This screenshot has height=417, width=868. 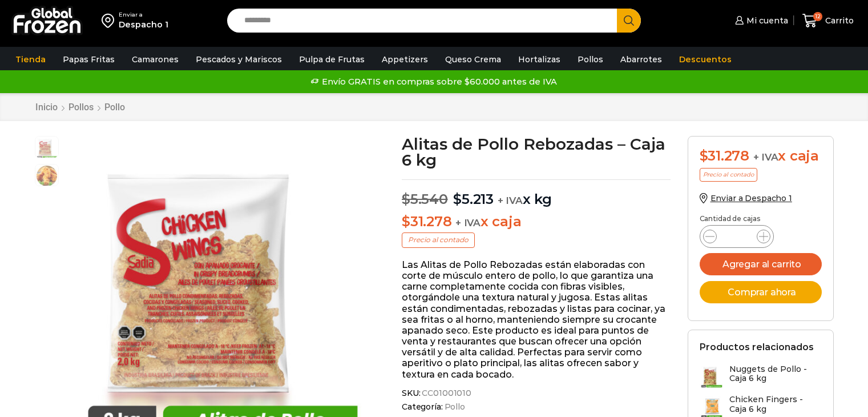 I want to click on a: Enviar a Despacho 1, so click(x=746, y=198).